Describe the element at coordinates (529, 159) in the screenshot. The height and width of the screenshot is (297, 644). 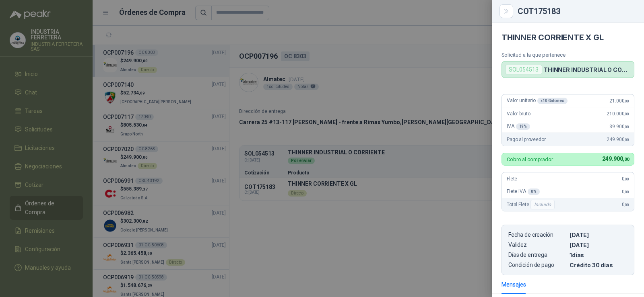
I see `p: Cobro al comprador` at that location.